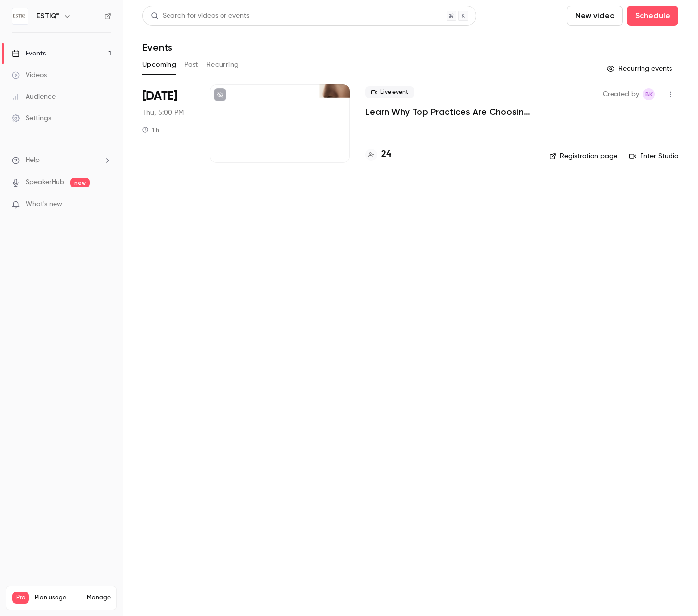  I want to click on h1: Events, so click(157, 48).